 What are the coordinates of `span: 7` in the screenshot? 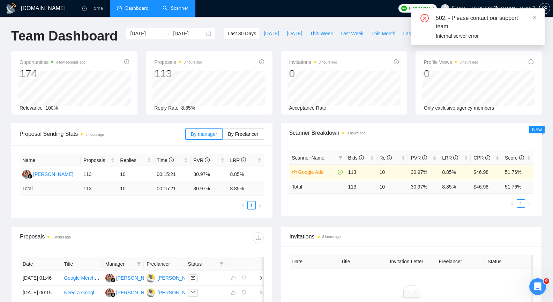 It's located at (433, 8).